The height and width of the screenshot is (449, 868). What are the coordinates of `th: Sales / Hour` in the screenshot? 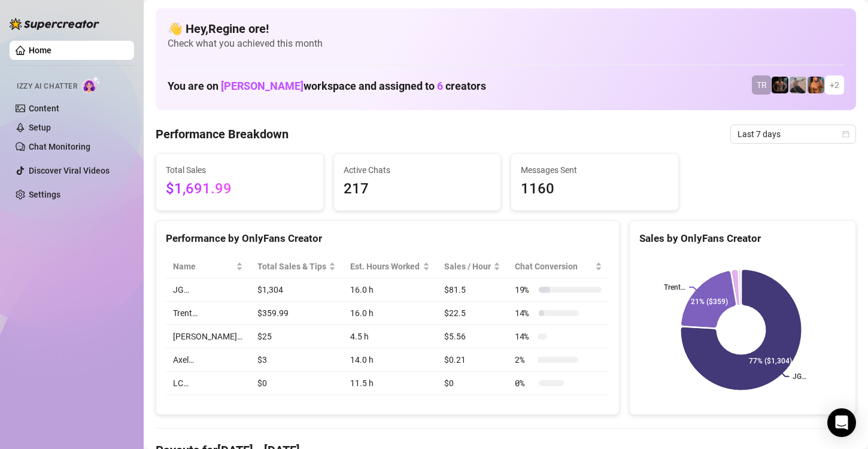 It's located at (472, 266).